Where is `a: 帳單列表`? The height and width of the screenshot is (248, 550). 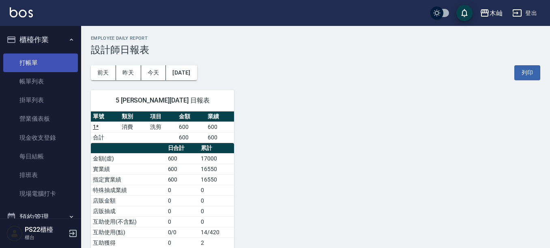
a: 帳單列表 is located at coordinates (41, 81).